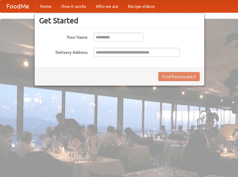  What do you see at coordinates (119, 21) in the screenshot?
I see `h3: Get Started` at bounding box center [119, 21].